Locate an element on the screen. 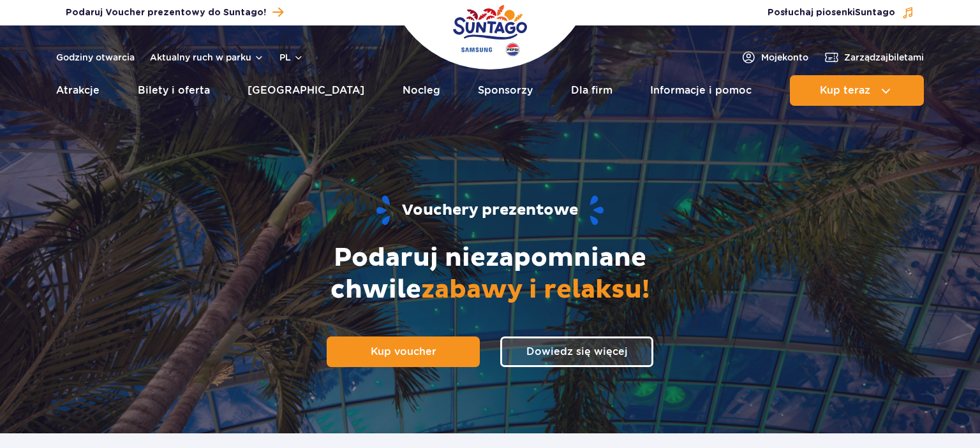  a: Atrakcje is located at coordinates (78, 91).